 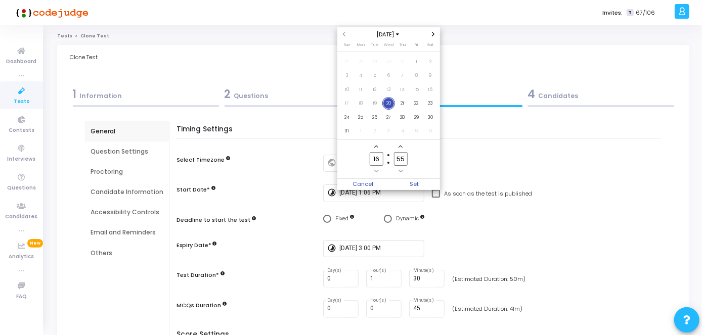 I want to click on td: August 21, 2025, so click(x=403, y=104).